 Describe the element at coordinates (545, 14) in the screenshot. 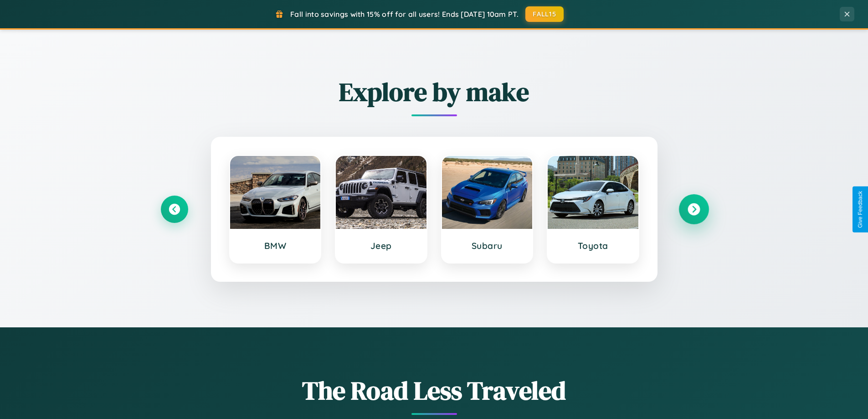

I see `button: FALL15` at that location.